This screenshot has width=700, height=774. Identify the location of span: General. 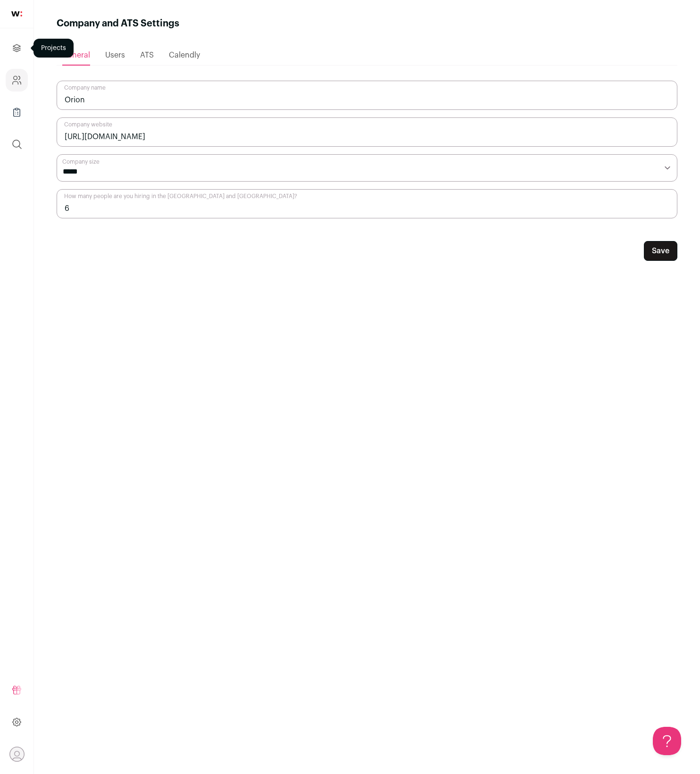
(76, 55).